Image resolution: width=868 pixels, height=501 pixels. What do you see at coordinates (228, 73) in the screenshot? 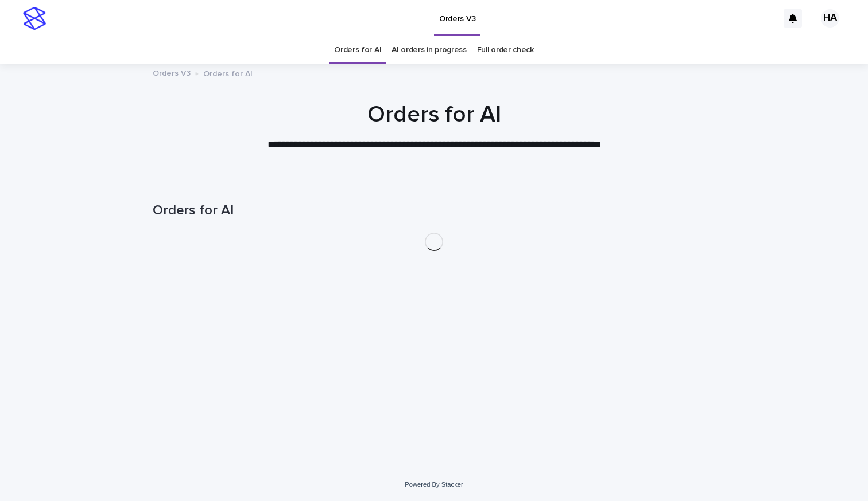
I see `p: Orders for AI` at bounding box center [228, 73].